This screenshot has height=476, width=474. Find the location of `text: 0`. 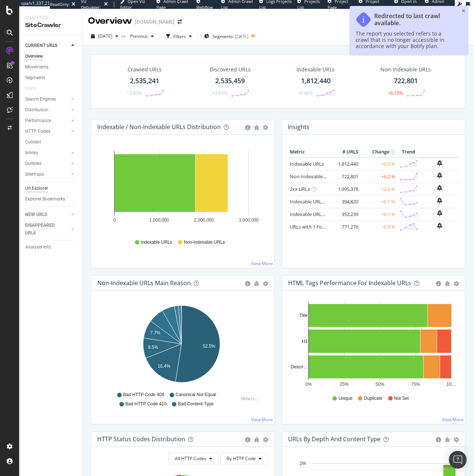

text: 0 is located at coordinates (114, 220).